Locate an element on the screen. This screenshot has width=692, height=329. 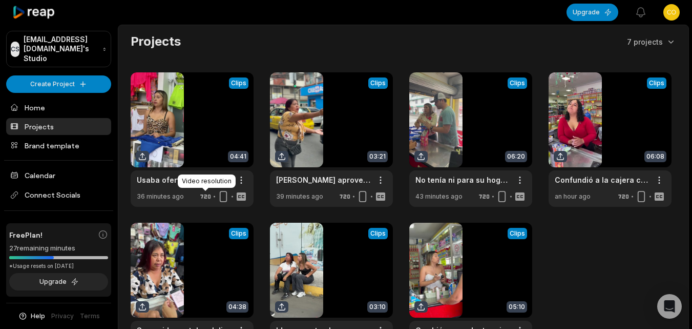
div: CS is located at coordinates (15, 49).